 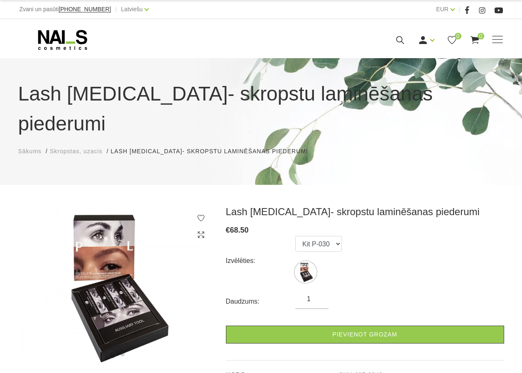 What do you see at coordinates (122, 354) in the screenshot?
I see `button: 2 of 2` at bounding box center [122, 354].